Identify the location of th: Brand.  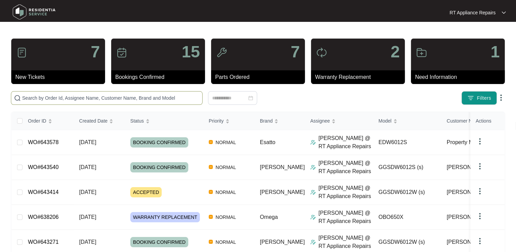
(280, 121).